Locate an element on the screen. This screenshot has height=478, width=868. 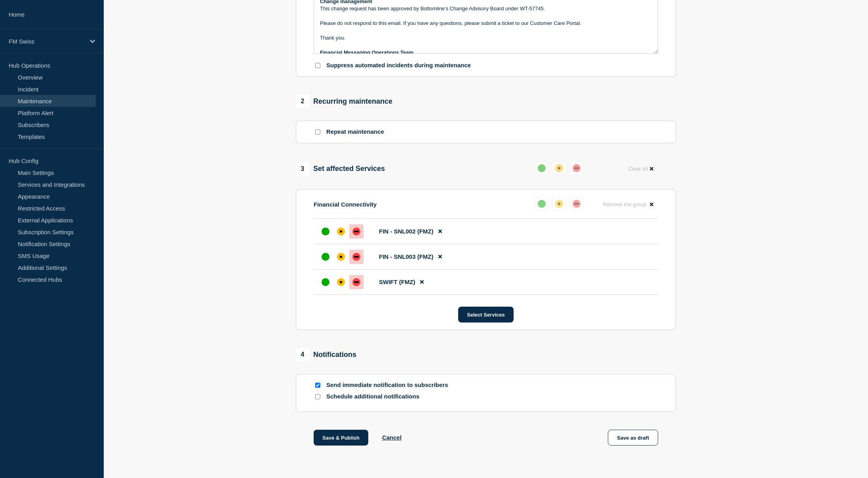
strong: Financial Messaging Operations Team is located at coordinates (367, 52).